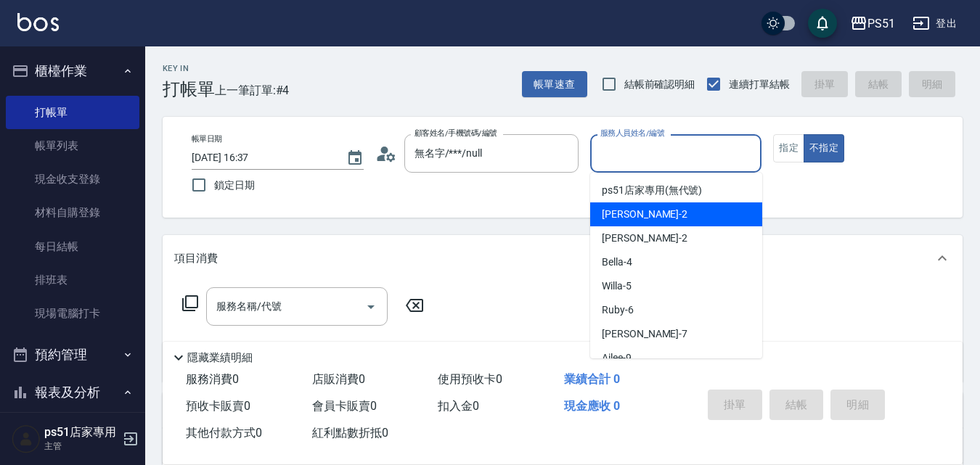 This screenshot has height=465, width=980. I want to click on h2: Key In, so click(189, 69).